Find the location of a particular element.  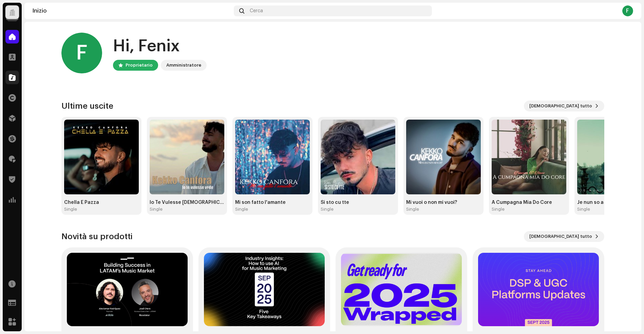

div: Chella È Pazza is located at coordinates (102, 203).